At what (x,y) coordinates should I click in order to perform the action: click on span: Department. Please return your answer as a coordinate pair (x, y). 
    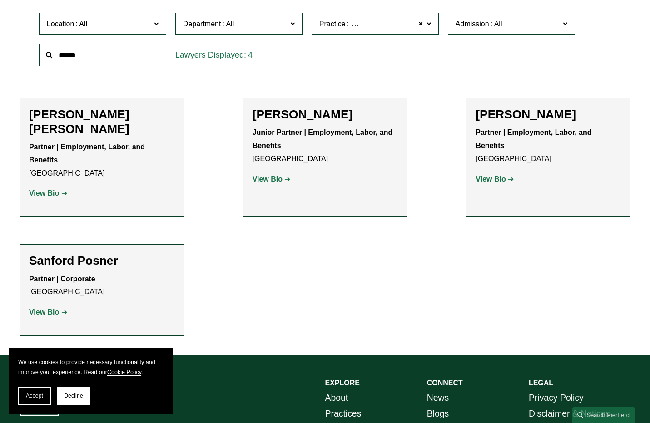
    Looking at the image, I should click on (202, 24).